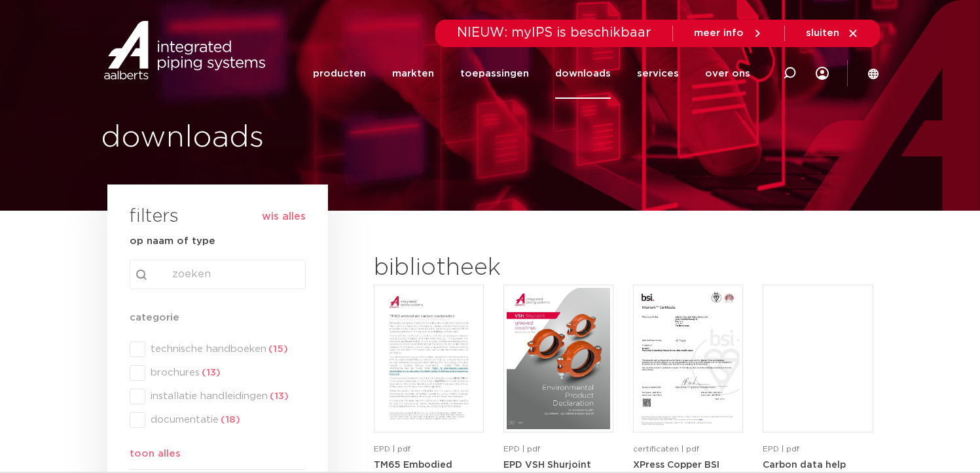 The width and height of the screenshot is (980, 473). Describe the element at coordinates (532, 73) in the screenshot. I see `nav: Menu` at that location.